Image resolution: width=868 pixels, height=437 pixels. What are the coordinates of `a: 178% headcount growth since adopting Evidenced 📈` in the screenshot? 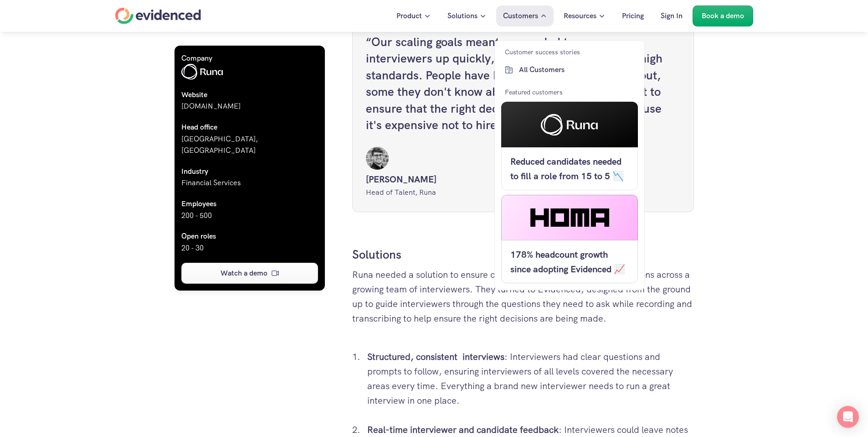 It's located at (570, 239).